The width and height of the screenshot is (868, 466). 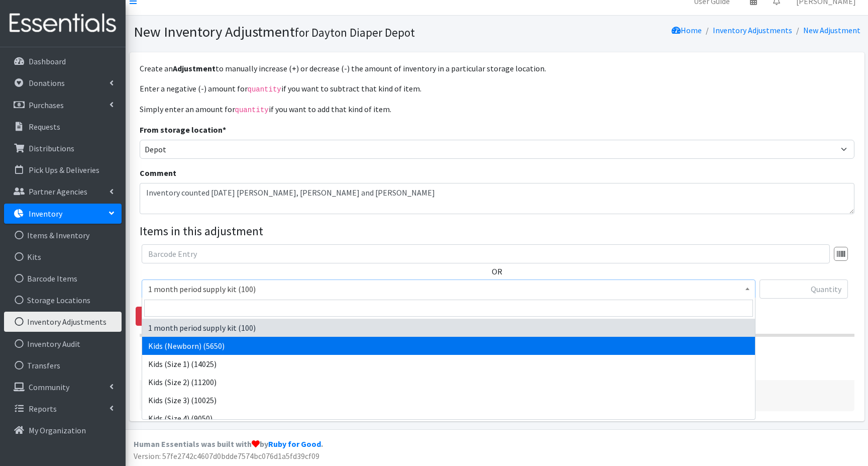 What do you see at coordinates (47, 61) in the screenshot?
I see `p: Dashboard` at bounding box center [47, 61].